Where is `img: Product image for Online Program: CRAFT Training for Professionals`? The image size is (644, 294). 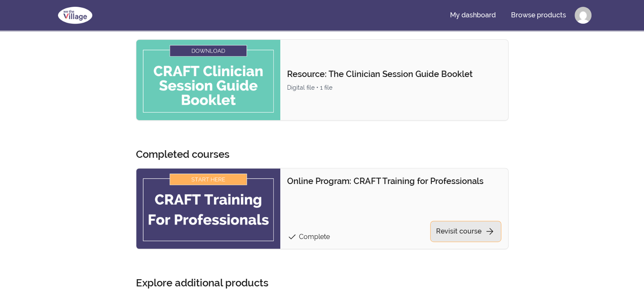 img: Product image for Online Program: CRAFT Training for Professionals is located at coordinates (208, 209).